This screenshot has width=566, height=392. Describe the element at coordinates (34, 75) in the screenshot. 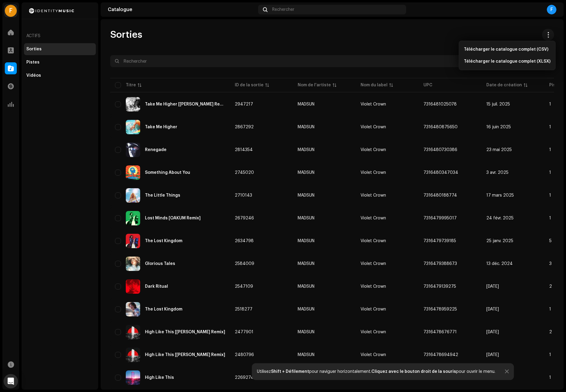

I see `div: Vidéos` at that location.